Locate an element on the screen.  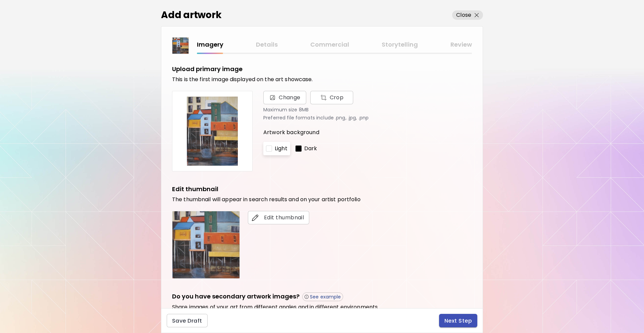
h6: This is the first image displayed on the art showcase. is located at coordinates (322, 79).